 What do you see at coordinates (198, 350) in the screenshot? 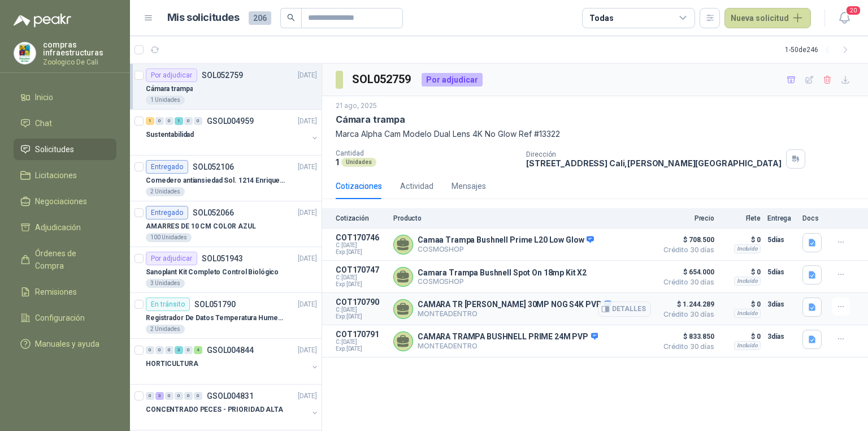
I see `div: 4` at bounding box center [198, 350].